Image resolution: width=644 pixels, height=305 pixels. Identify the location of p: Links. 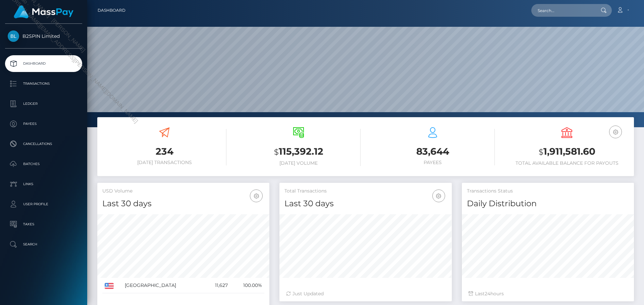
(43, 184).